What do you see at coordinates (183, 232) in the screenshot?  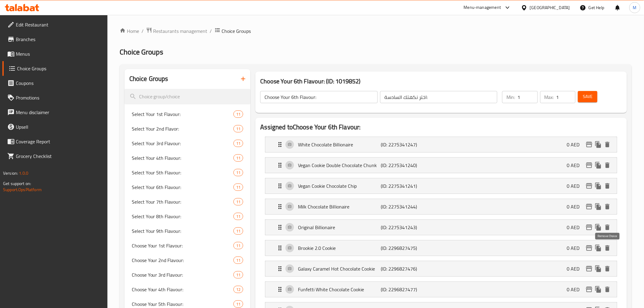 I see `span: Select Your 9th Flavour:` at bounding box center [183, 232].